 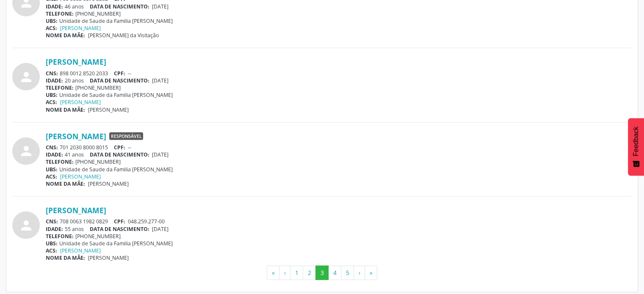 What do you see at coordinates (371, 273) in the screenshot?
I see `button: Go to last page` at bounding box center [371, 273].